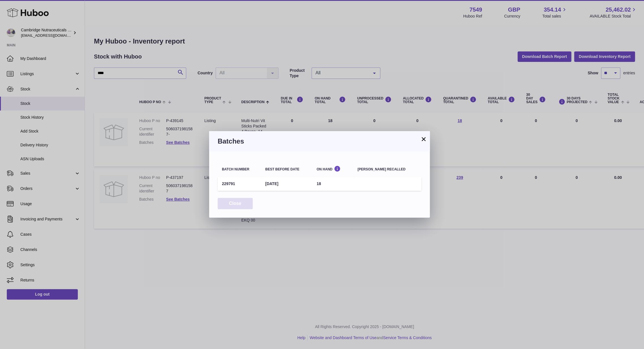  What do you see at coordinates (319, 141) in the screenshot?
I see `h3: Batches` at bounding box center [319, 141].